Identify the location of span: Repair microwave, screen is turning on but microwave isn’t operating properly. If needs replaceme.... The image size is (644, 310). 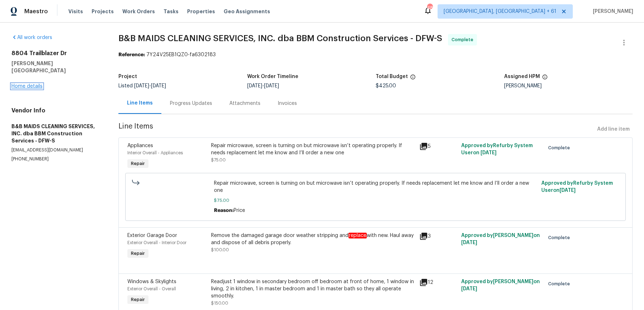
(376, 187).